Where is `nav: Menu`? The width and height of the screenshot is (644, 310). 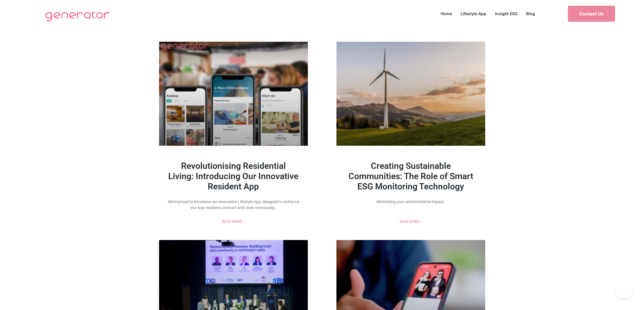
nav: Menu is located at coordinates (488, 13).